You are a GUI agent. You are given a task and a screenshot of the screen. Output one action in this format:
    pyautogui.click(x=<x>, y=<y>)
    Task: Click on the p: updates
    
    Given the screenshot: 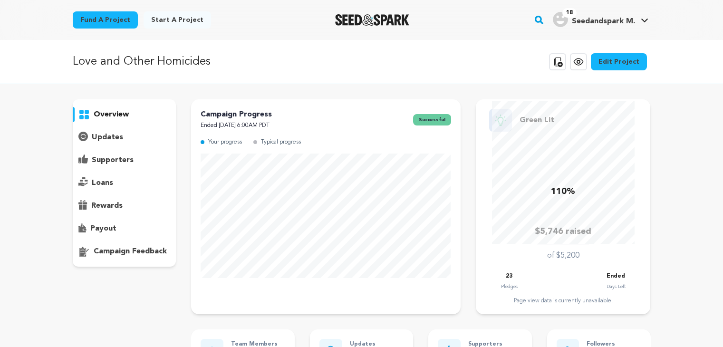 What is the action you would take?
    pyautogui.click(x=107, y=137)
    